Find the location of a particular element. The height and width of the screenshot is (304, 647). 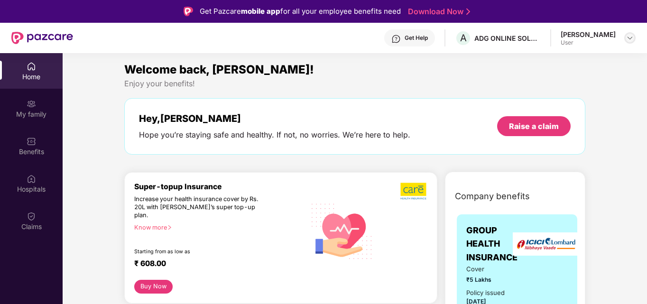

img: svg+xml;base64,PHN2ZyBpZD0iSG9tZSIgeG1sbnM9Imh0dHA6Ly93d3cudzMub3JnLzIwMDAvc3ZnIiB3aWR0aD0iMjAiIG... is located at coordinates (31, 66).